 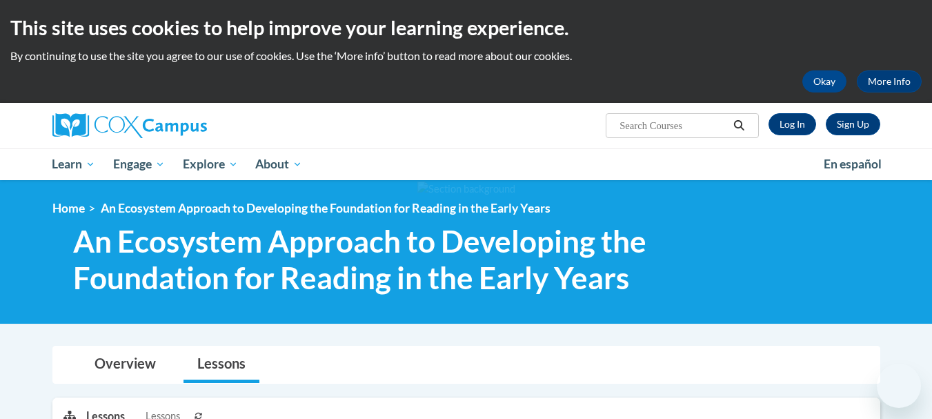 I want to click on a: About, so click(x=279, y=164).